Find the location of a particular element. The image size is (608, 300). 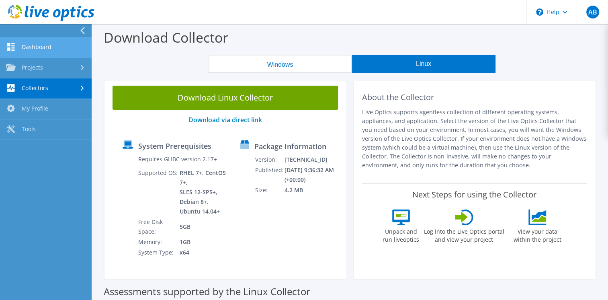

label: Log into the Live Optics portal and view your project is located at coordinates (464, 234).